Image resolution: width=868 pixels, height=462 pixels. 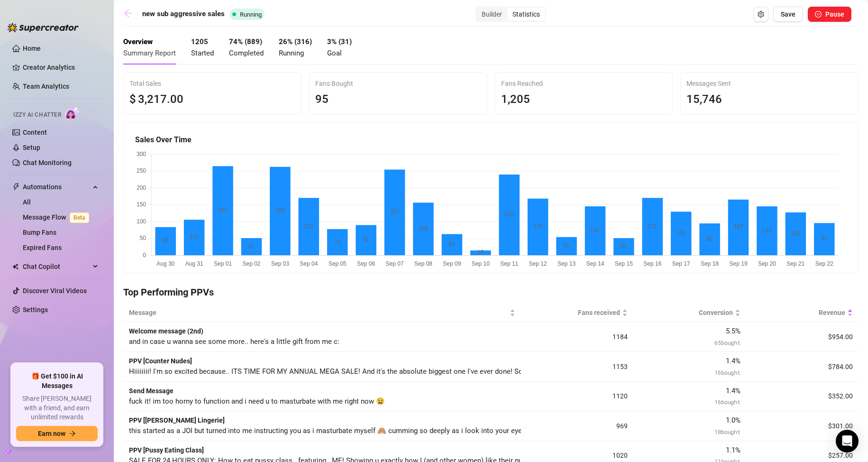 What do you see at coordinates (802, 313) in the screenshot?
I see `th: Revenue` at bounding box center [802, 313].